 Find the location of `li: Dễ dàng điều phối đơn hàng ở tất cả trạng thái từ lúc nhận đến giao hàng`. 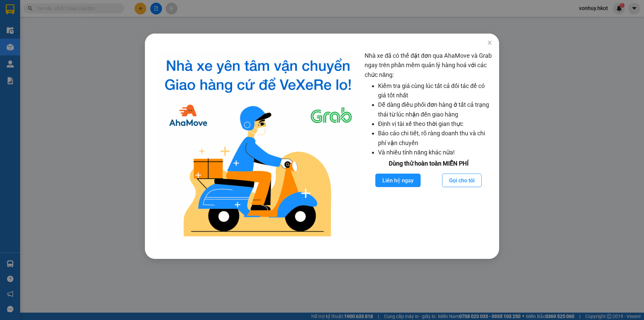

li: Dễ dàng điều phối đơn hàng ở tất cả trạng thái từ lúc nhận đến giao hàng is located at coordinates (435, 109).